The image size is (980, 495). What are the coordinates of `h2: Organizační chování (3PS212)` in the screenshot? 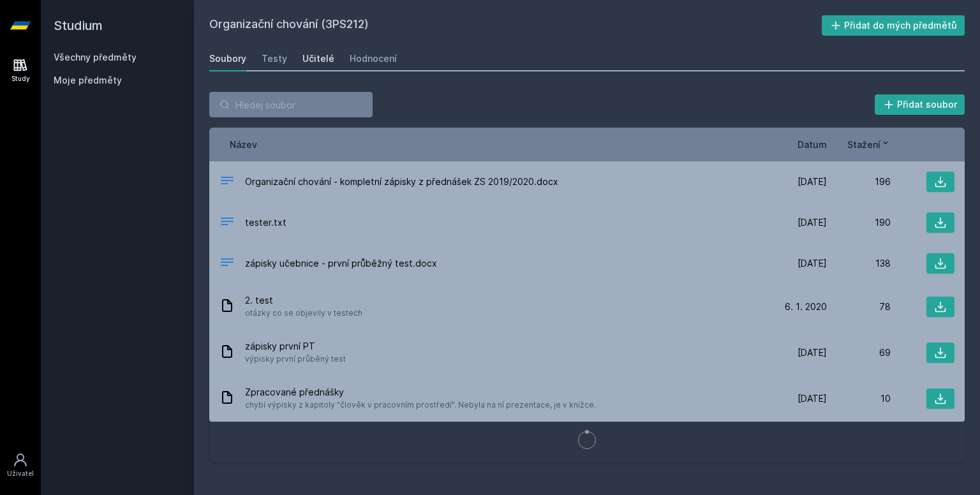 It's located at (515, 26).